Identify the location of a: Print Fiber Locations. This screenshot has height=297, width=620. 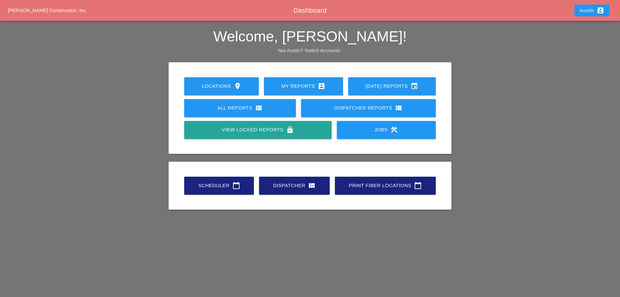
(385, 185).